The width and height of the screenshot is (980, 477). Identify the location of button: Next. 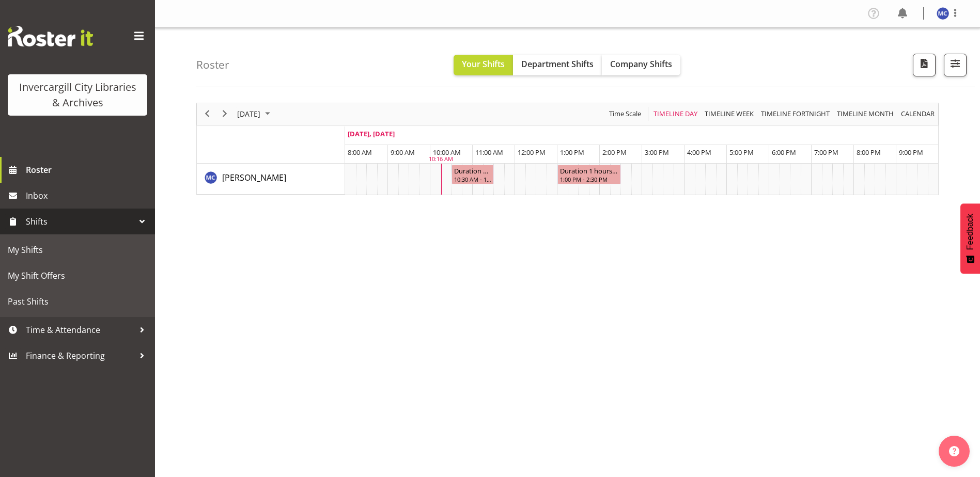
(224, 114).